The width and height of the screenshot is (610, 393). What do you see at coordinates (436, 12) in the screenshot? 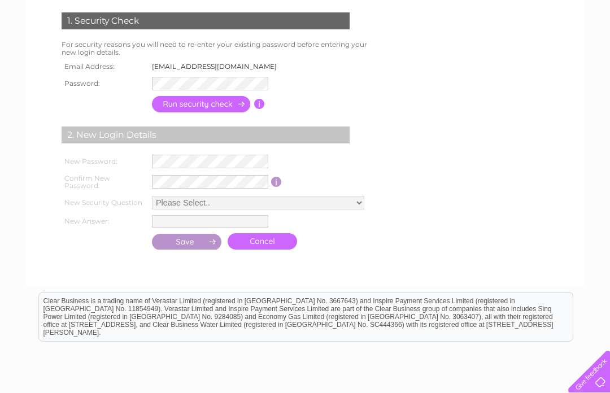
I see `span: 0333 014 3131` at bounding box center [436, 12].